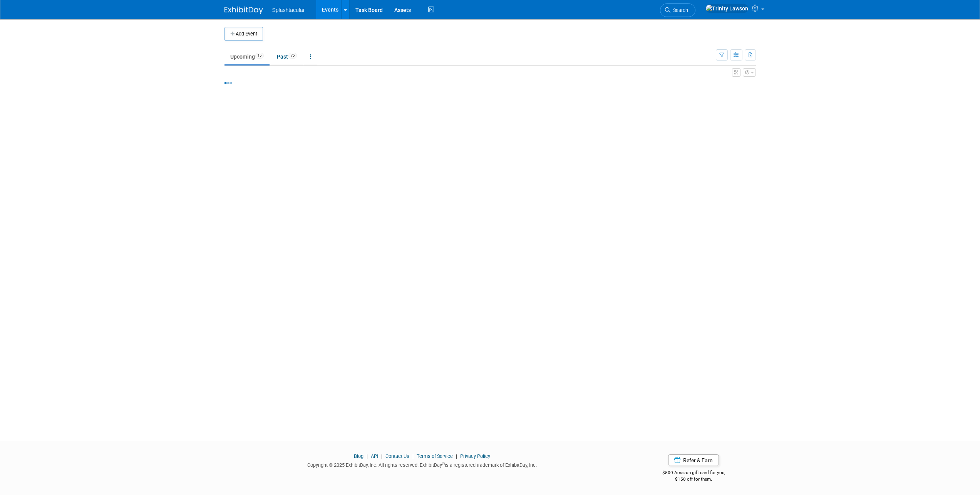  Describe the element at coordinates (292, 55) in the screenshot. I see `span: 75` at that location.